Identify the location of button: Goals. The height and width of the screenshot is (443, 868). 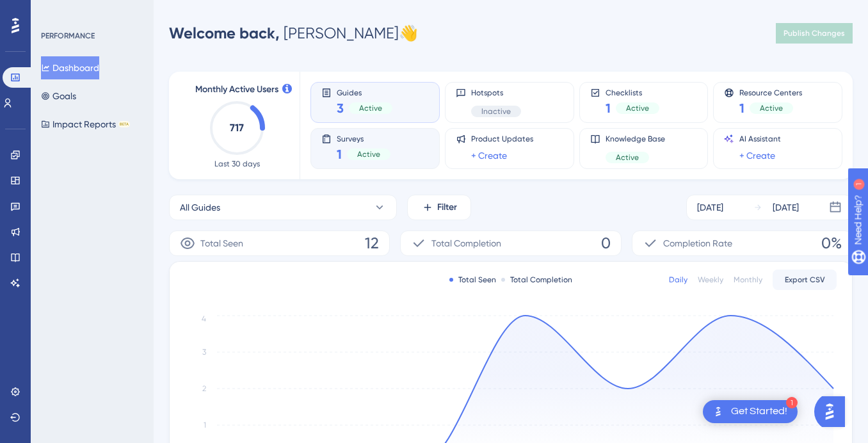
(58, 96).